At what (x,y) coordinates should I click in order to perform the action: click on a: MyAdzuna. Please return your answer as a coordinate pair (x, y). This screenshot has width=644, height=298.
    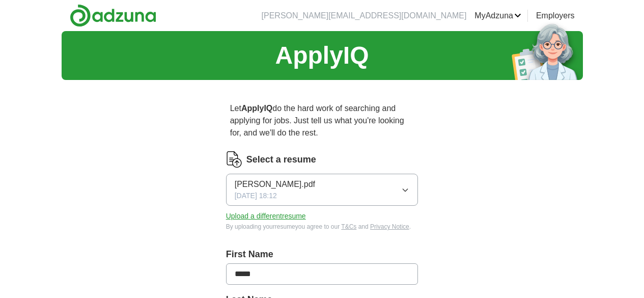
    Looking at the image, I should click on (498, 16).